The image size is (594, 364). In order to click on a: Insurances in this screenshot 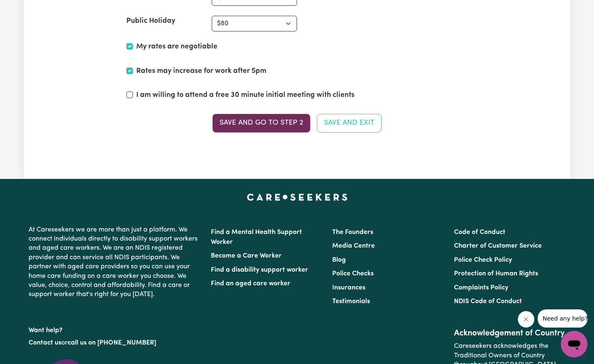, I will do `click(349, 288)`.